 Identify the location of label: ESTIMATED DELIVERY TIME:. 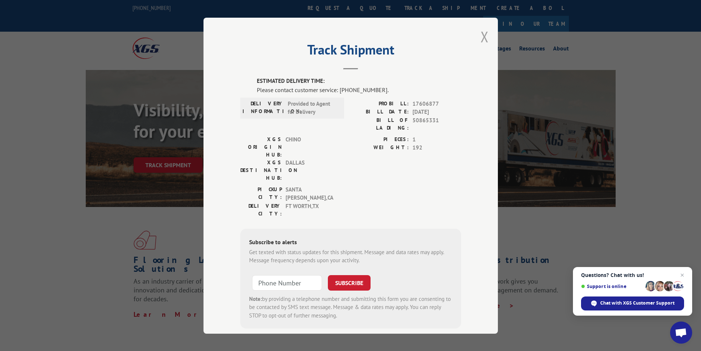
(359, 81).